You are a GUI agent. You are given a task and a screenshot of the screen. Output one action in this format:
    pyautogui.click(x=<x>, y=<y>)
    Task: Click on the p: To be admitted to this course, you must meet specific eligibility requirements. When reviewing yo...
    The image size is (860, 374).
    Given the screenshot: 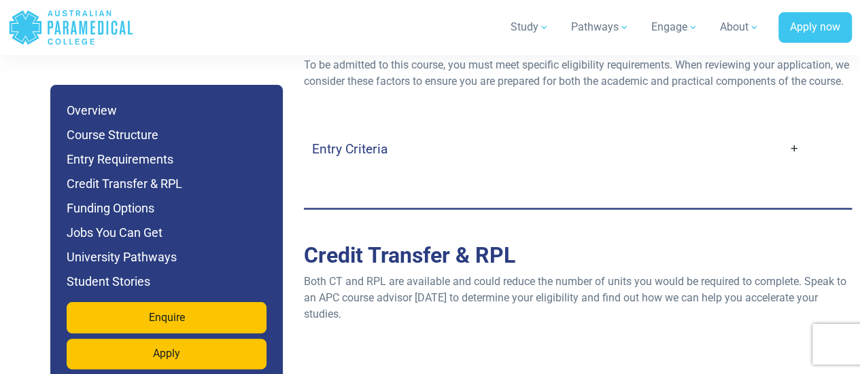 What is the action you would take?
    pyautogui.click(x=578, y=73)
    